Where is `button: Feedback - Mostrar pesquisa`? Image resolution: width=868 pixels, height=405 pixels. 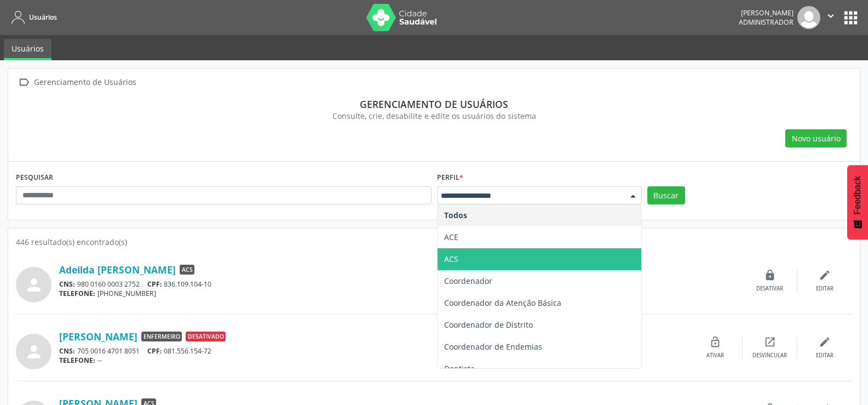 button: Feedback - Mostrar pesquisa is located at coordinates (858, 202).